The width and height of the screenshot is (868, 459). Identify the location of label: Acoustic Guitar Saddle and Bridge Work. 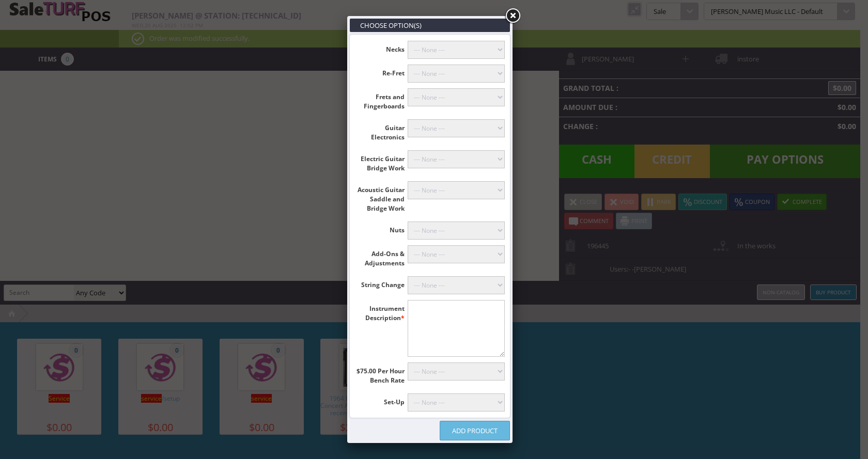
(381, 198).